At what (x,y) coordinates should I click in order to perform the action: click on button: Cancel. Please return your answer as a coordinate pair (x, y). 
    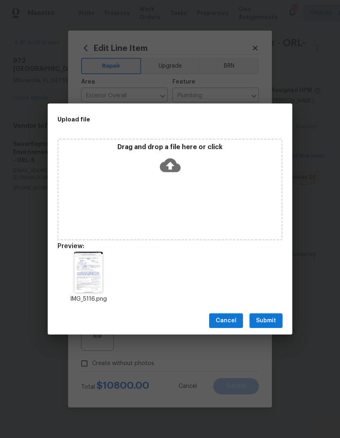
    Looking at the image, I should click on (226, 321).